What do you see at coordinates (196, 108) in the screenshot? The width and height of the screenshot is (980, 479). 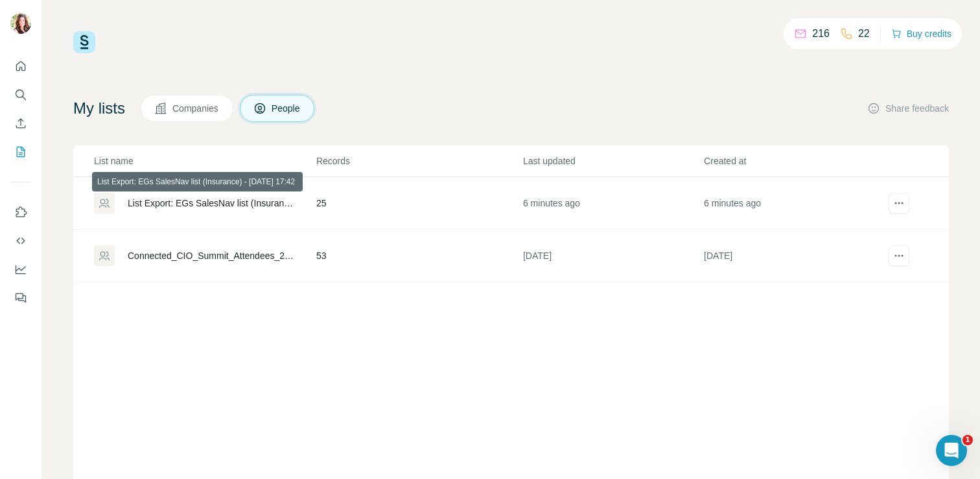 I see `span: Companies` at bounding box center [196, 108].